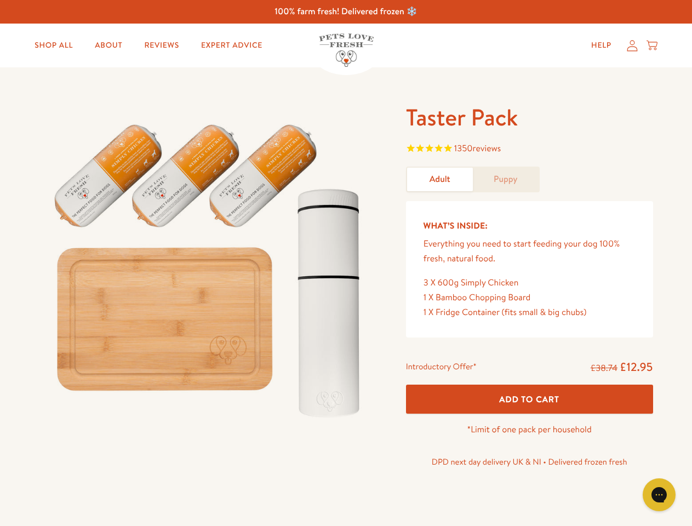  What do you see at coordinates (530, 117) in the screenshot?
I see `h1: Taster Pack` at bounding box center [530, 117].